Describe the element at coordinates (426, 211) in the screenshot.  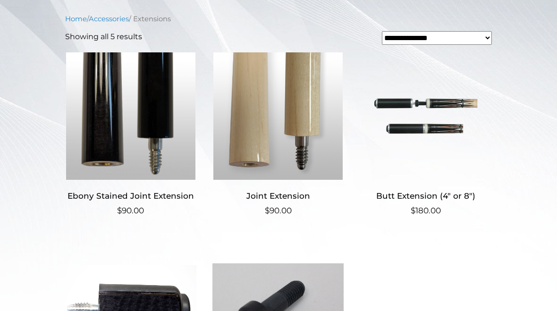
I see `bdi: 180.00` at that location.